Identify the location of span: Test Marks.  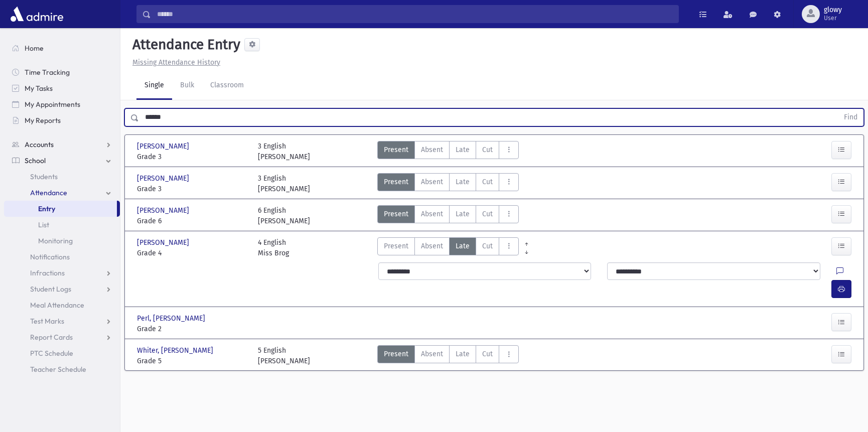
(47, 321).